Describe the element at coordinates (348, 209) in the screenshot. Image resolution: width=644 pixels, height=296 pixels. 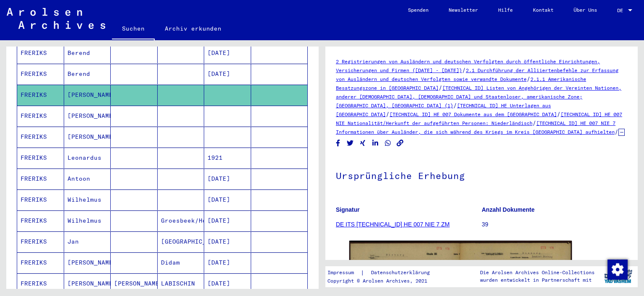
I see `b: Signatur` at that location.